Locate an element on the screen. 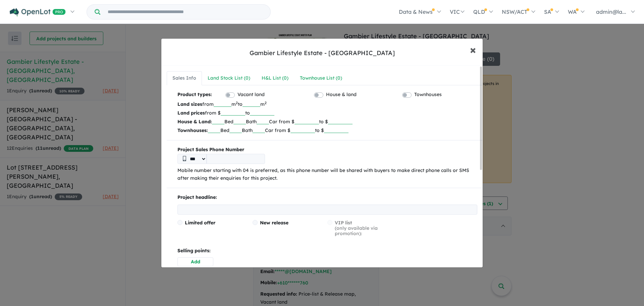  span: admin@la... is located at coordinates (611, 12).